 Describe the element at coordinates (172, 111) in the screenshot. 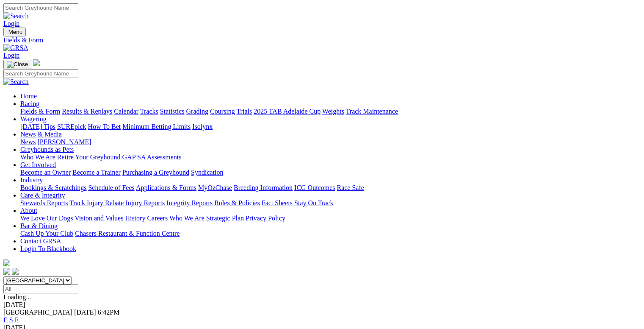

I see `a: Statistics` at that location.